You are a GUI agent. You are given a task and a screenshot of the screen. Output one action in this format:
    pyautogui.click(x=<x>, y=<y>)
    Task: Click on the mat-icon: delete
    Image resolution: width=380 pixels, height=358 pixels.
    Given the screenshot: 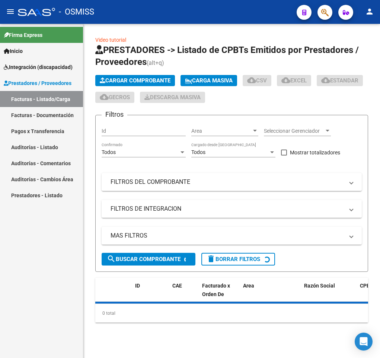 What is the action you would take?
    pyautogui.click(x=211, y=259)
    